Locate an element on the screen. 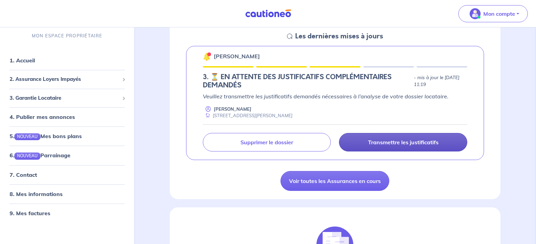  span: 3. Garantie Locataire is located at coordinates (64, 98).